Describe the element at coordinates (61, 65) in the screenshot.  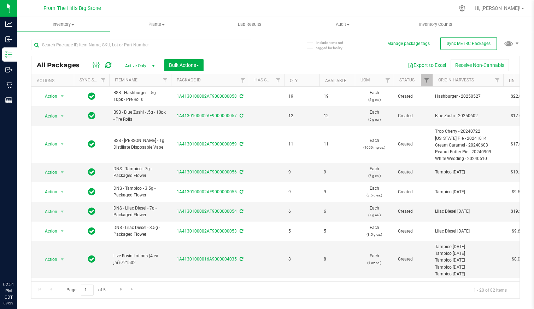
I see `span: All Packages` at that location.